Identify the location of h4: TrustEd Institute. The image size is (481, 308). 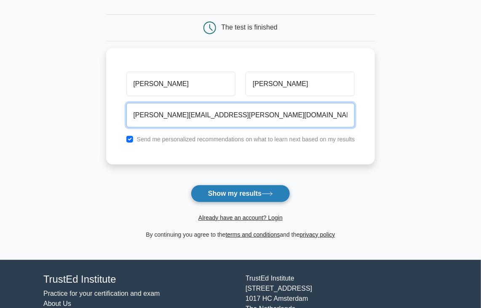
(140, 279).